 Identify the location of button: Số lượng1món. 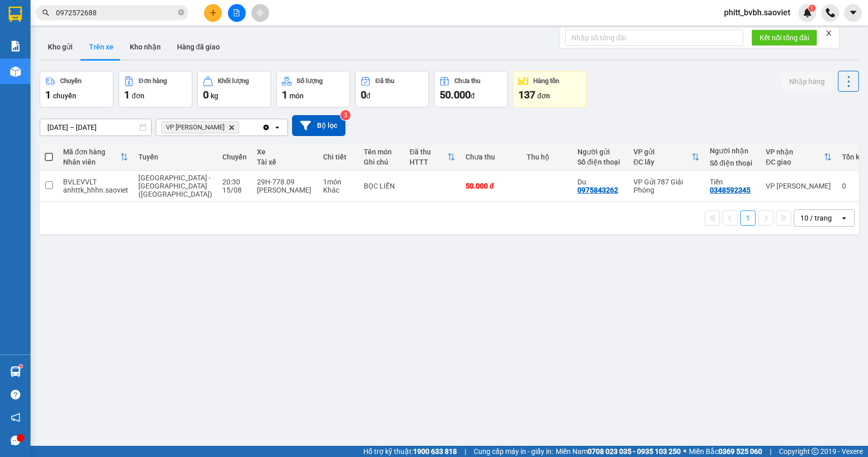
(313, 89).